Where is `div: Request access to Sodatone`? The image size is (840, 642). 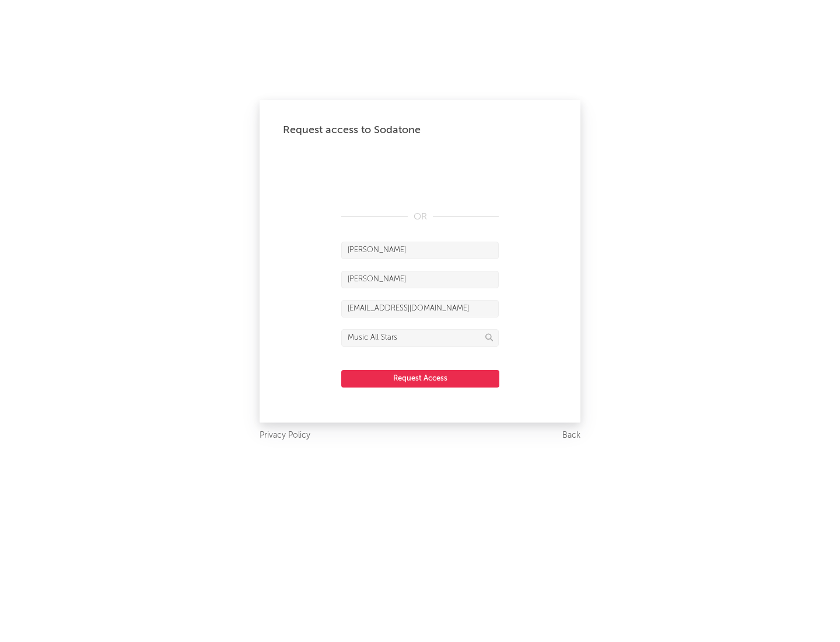 div: Request access to Sodatone is located at coordinates (420, 130).